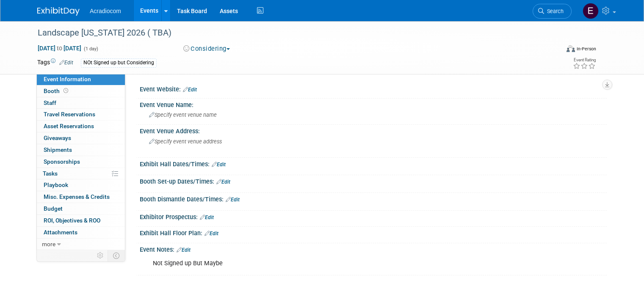 This screenshot has width=644, height=294. What do you see at coordinates (77, 197) in the screenshot?
I see `span: Misc. Expenses & Credits` at bounding box center [77, 197].